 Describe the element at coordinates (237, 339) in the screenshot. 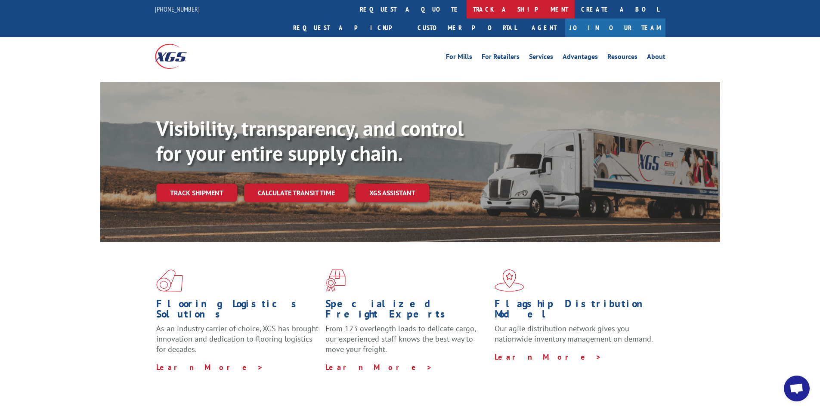

I see `span: As an industry carrier of choice, XGS has brought innovation and dedication to flooring logistics...` at that location.